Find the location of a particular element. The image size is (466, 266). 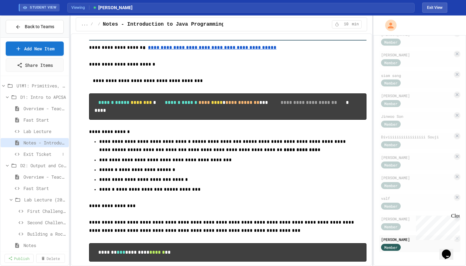

div: My Account is located at coordinates (388, 25).